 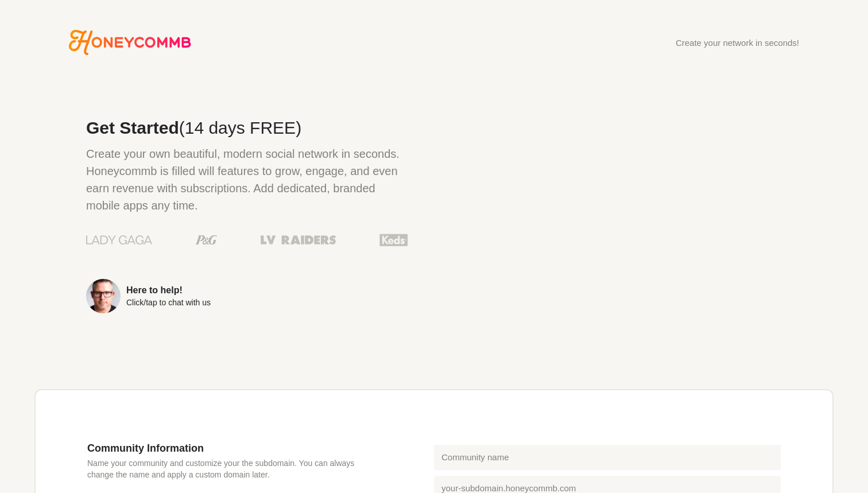 I want to click on img: Keds, so click(x=394, y=240).